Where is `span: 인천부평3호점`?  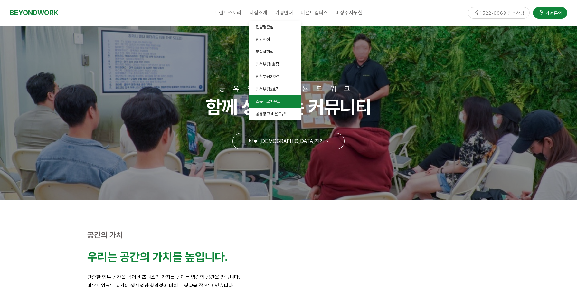 span: 인천부평3호점 is located at coordinates (268, 89).